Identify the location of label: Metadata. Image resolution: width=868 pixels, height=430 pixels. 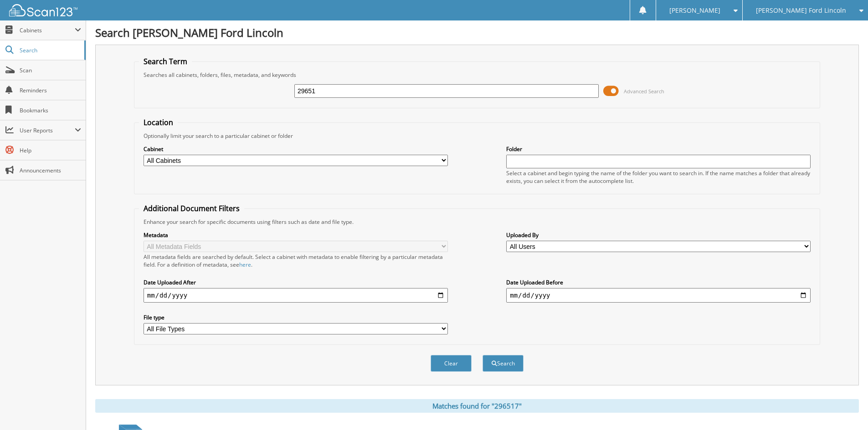
(296, 235).